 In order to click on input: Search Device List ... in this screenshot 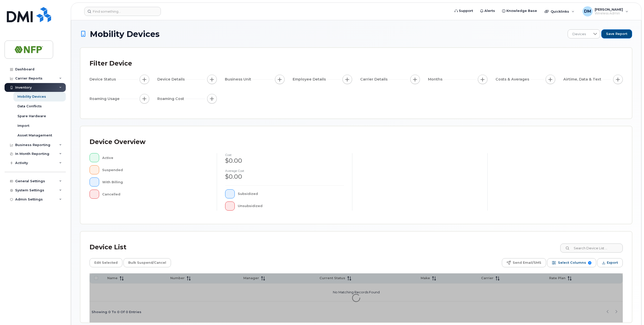, I will do `click(592, 248)`.